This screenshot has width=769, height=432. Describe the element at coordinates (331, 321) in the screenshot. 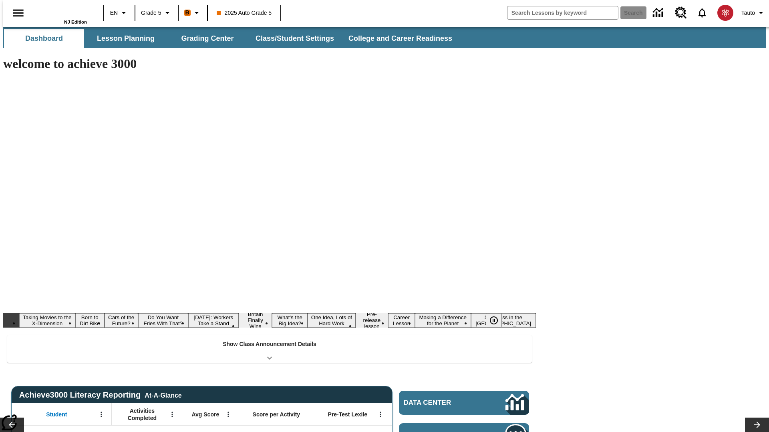

I see `button: Slide 8 One Idea, Lots of Hard Work` at that location.